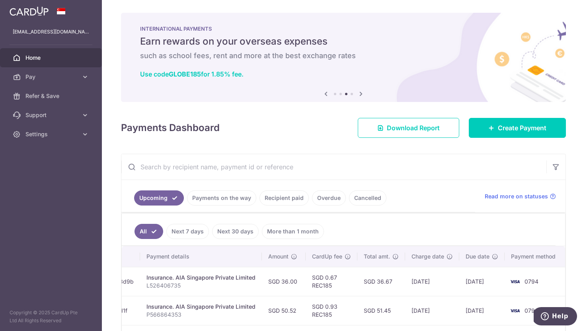 The width and height of the screenshot is (585, 331). What do you see at coordinates (201, 285) in the screenshot?
I see `p: L526406735` at bounding box center [201, 285].